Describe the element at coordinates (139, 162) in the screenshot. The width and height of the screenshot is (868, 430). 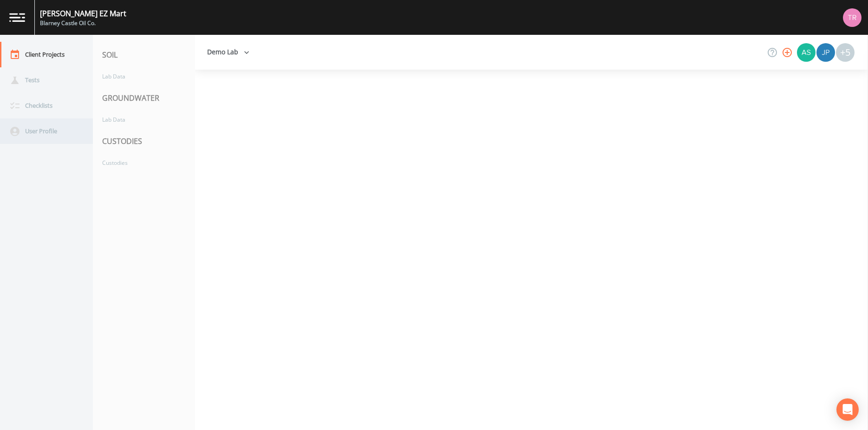
I see `a: Custodies` at that location.